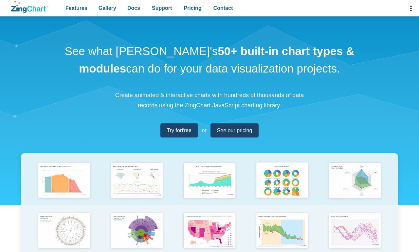  I want to click on a: Area Chart (Displays Nodes on Hover), so click(210, 185).